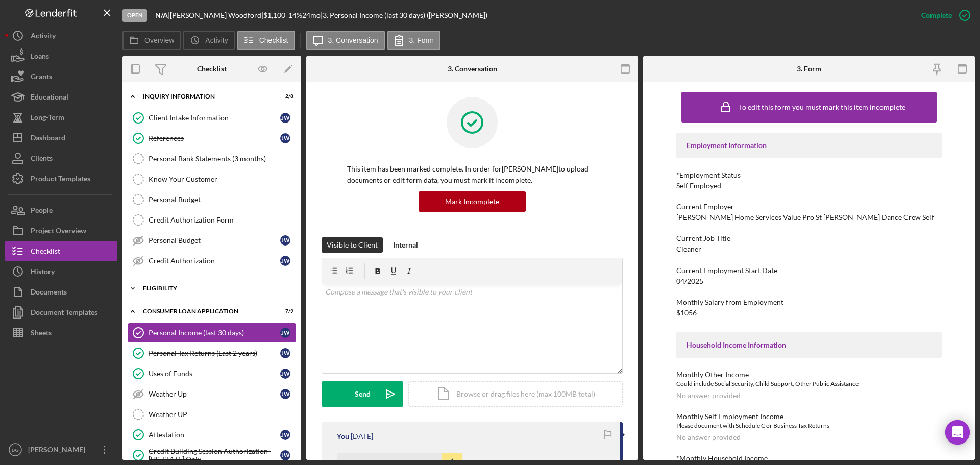 Image resolution: width=980 pixels, height=465 pixels. I want to click on div: Documents, so click(49, 293).